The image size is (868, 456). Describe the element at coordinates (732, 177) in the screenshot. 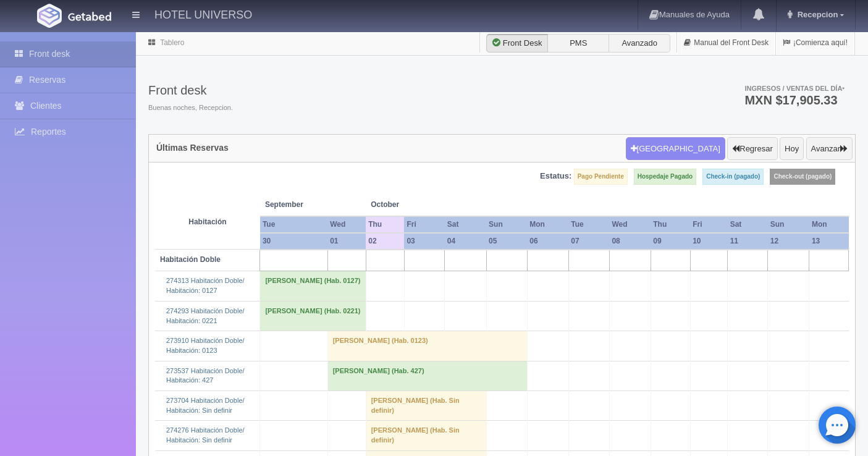

I see `label: Check-in (pagado)` at that location.